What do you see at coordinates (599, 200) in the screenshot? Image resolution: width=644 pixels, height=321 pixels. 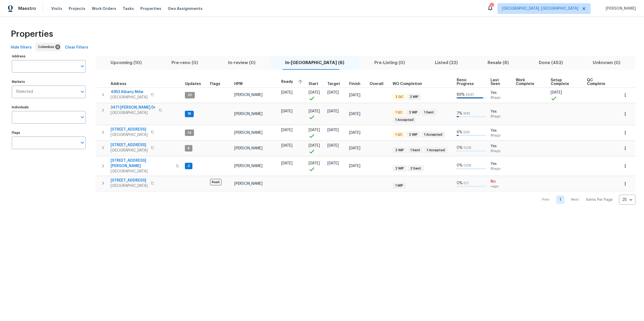 I see `p: Items Per Page` at bounding box center [599, 200].